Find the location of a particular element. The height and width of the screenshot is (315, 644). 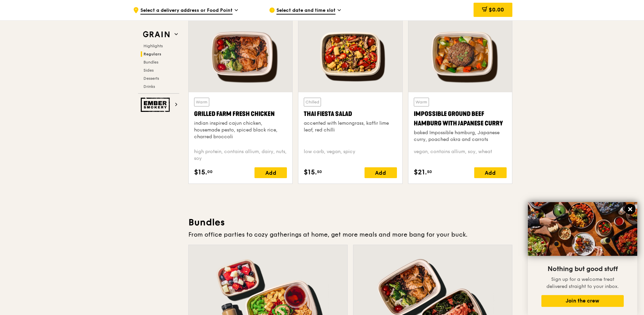

div: vegan, contains allium, soy, wheat is located at coordinates (460, 155).